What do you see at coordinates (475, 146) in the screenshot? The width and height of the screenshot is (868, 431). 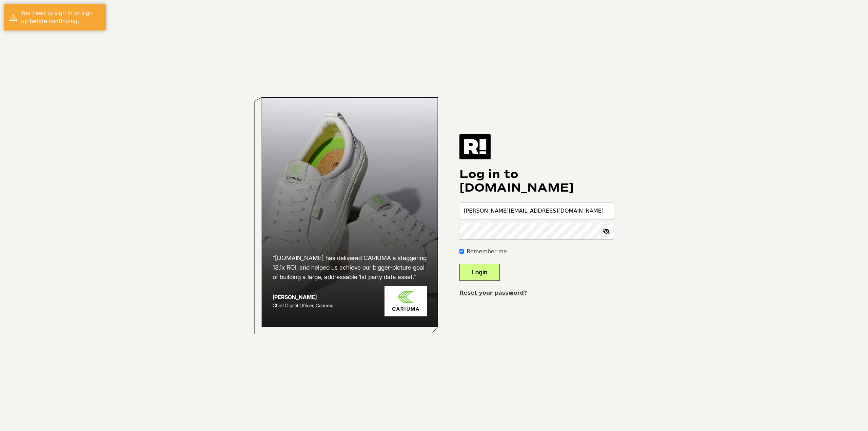 I see `img: Retention.com` at bounding box center [475, 146].